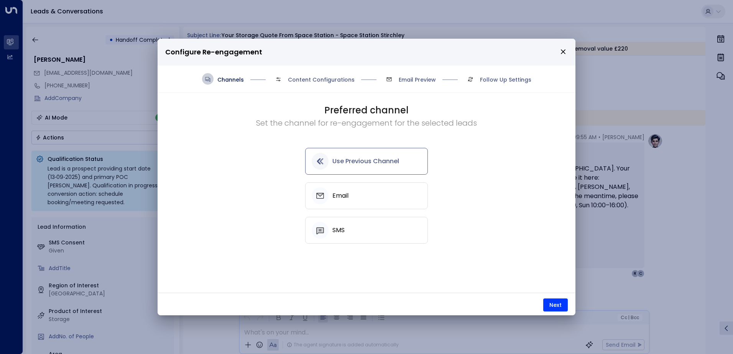 Image resolution: width=733 pixels, height=354 pixels. What do you see at coordinates (556, 305) in the screenshot?
I see `button: Next` at bounding box center [556, 305].